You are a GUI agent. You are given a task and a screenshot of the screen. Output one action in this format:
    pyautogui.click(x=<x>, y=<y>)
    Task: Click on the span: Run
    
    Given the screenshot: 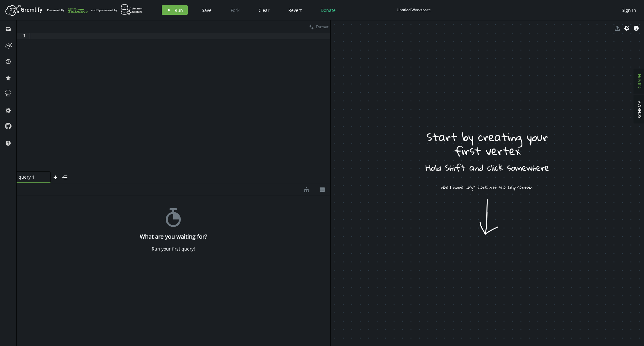 What is the action you would take?
    pyautogui.click(x=179, y=10)
    